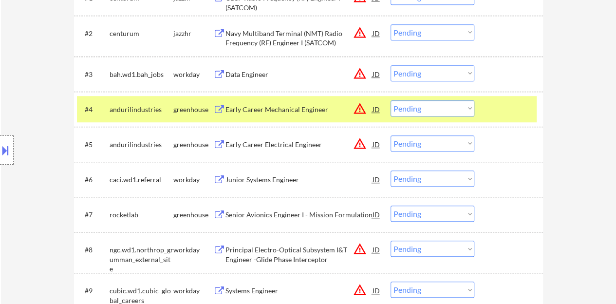 The height and width of the screenshot is (304, 616). Describe the element at coordinates (299, 215) in the screenshot. I see `div: Senior Avionics Engineer I - Mission Formulation` at that location.